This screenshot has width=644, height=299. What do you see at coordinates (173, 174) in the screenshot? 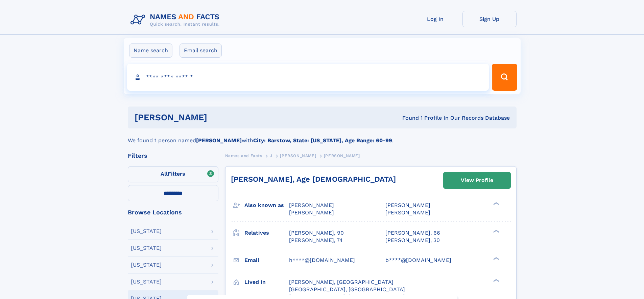
I see `label: Filters` at bounding box center [173, 174].